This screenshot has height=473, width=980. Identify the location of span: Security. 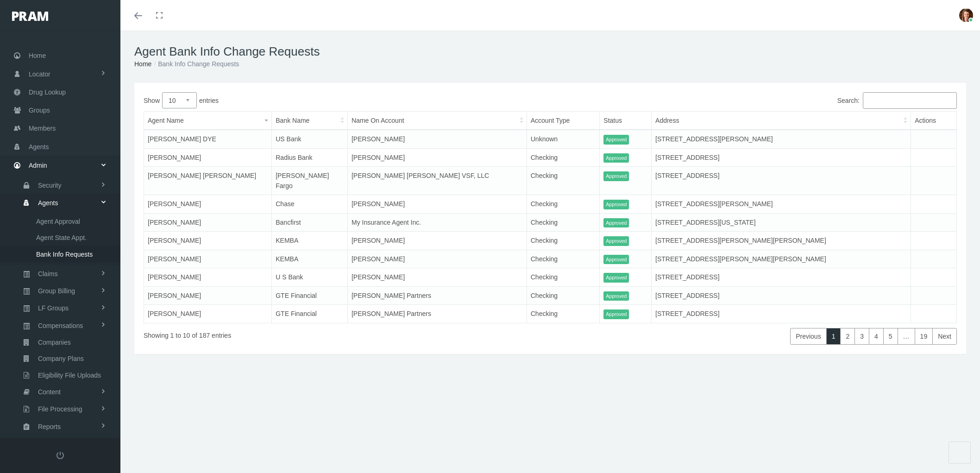
(49, 186).